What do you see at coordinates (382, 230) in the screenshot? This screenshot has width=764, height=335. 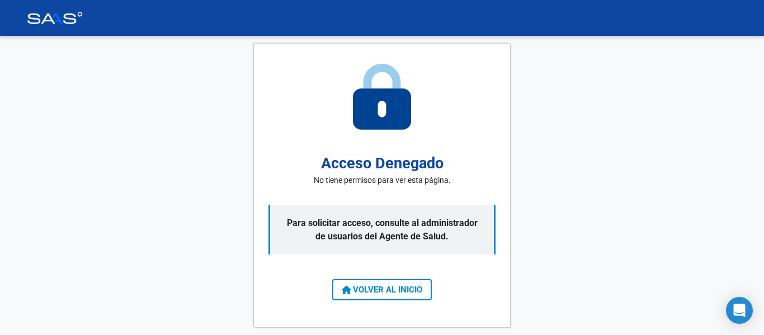 I see `p: Para solicitar acceso, consulte al administrador de usuarios del Agente de Salud.` at bounding box center [382, 230].